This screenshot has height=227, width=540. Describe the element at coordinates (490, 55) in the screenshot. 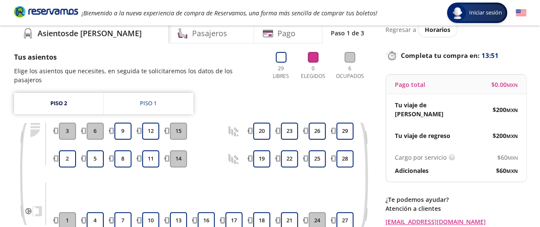

I see `span: 13:51` at that location.